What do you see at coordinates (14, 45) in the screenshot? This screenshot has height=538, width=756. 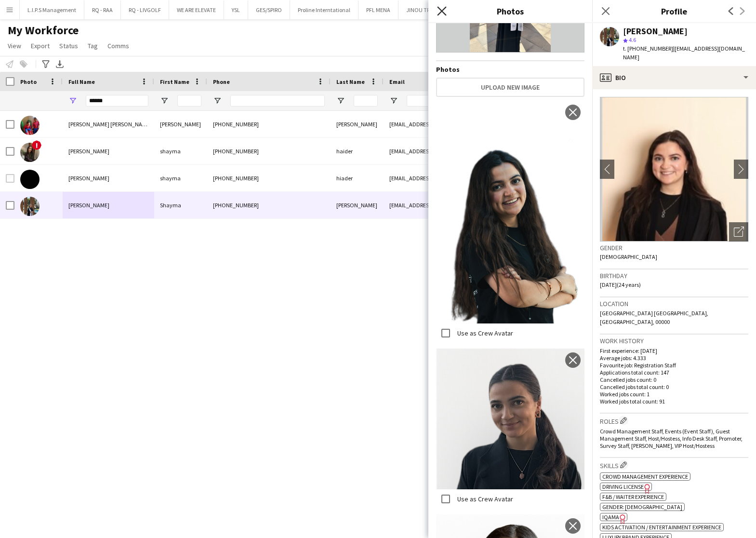 I see `span: View` at bounding box center [14, 45].